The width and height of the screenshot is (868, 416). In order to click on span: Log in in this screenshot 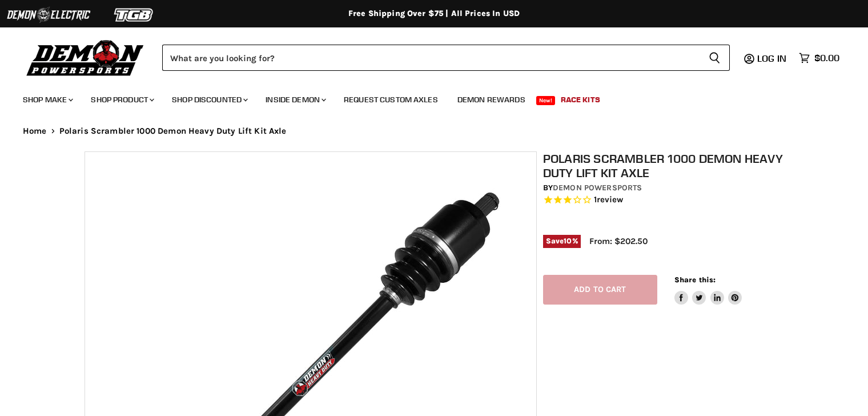, I will do `click(771, 58)`.